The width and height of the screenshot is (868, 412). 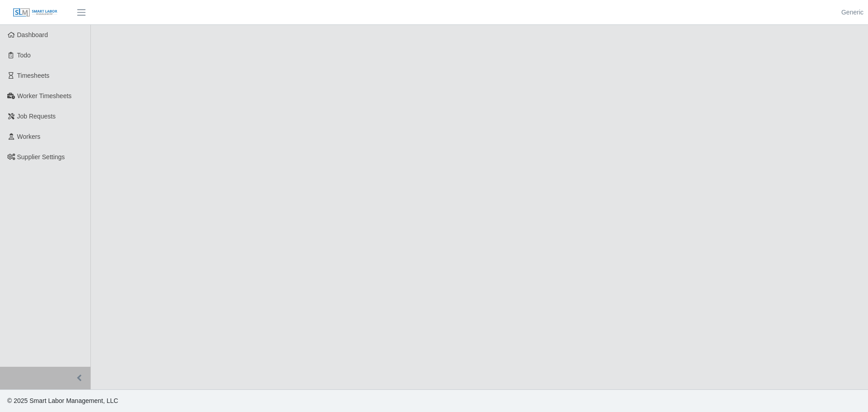 I want to click on span: Job Requests, so click(x=36, y=116).